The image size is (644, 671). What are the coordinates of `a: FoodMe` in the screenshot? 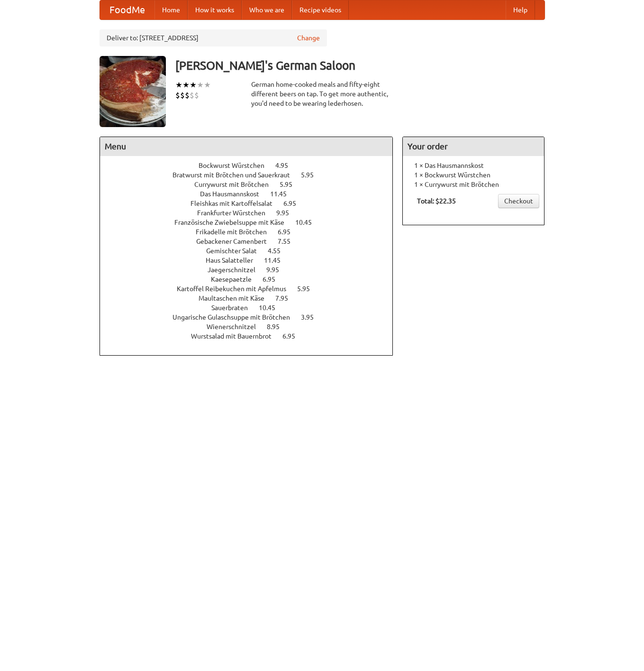 It's located at (127, 10).